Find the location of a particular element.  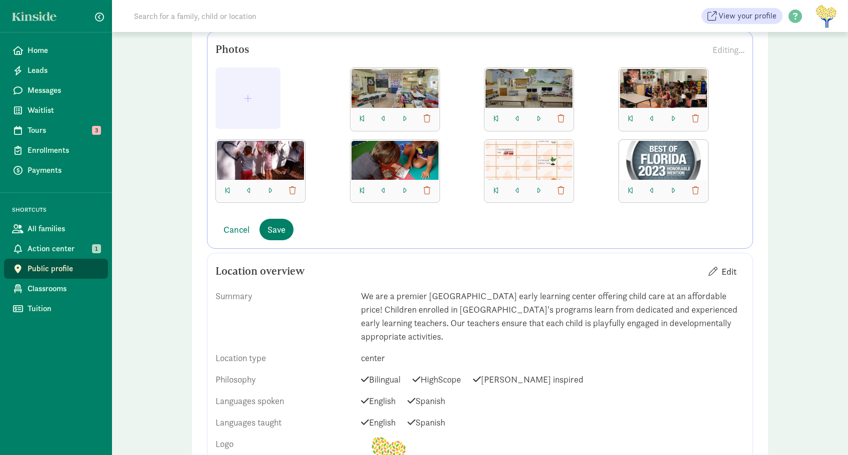

button: Edit is located at coordinates (722, 271).